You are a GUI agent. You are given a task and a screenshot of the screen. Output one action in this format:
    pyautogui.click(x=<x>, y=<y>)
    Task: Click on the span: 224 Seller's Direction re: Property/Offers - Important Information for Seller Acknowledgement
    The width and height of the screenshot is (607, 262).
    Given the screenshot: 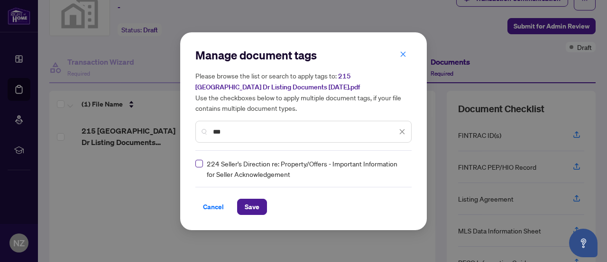 What is the action you would take?
    pyautogui.click(x=307, y=168)
    